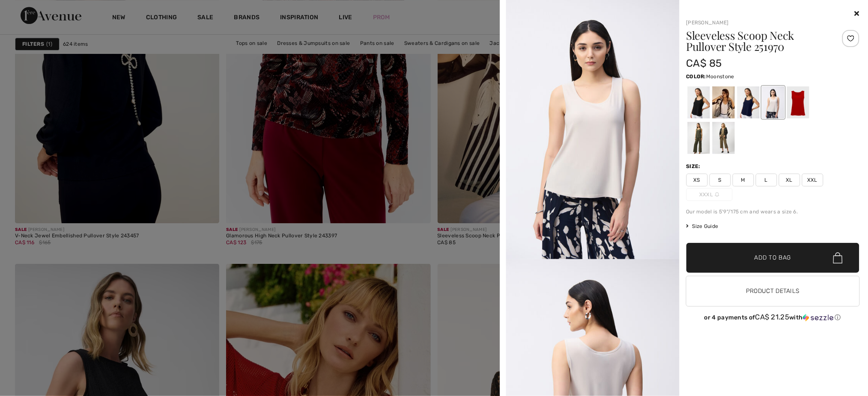 This screenshot has height=396, width=868. What do you see at coordinates (759, 41) in the screenshot?
I see `h1: Sleeveless Scoop Neck Pullover Style 251970` at bounding box center [759, 41].